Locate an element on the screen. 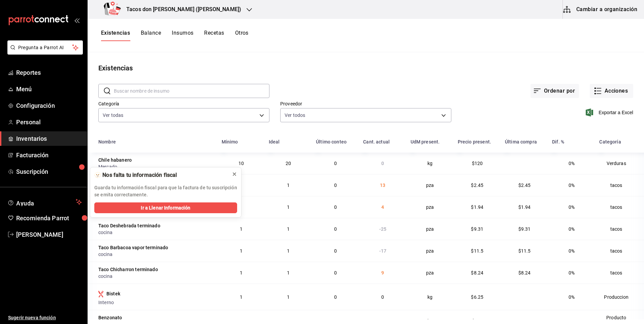 Image resolution: width=644 pixels, height=324 pixels. div: Dif. % is located at coordinates (558, 142).